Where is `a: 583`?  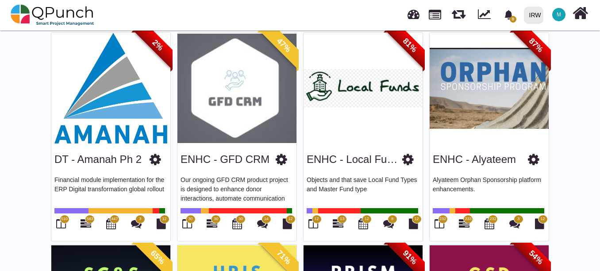
a: 583 is located at coordinates (86, 225).